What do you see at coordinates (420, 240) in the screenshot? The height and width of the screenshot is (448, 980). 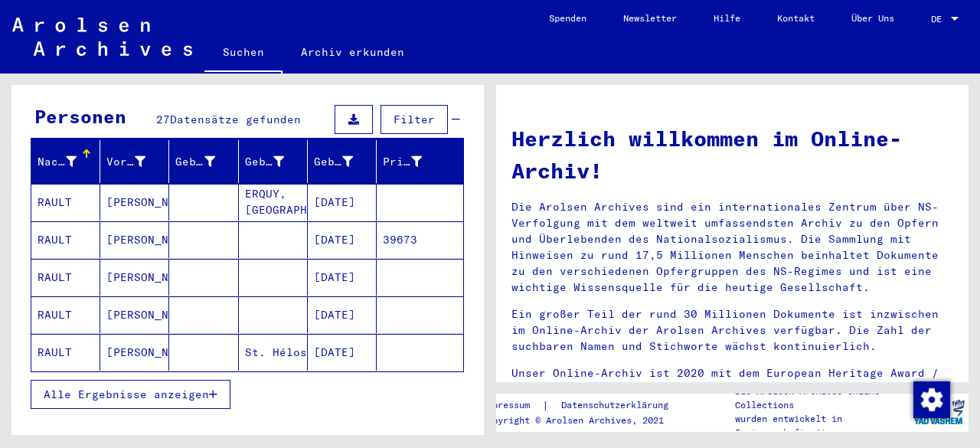 I see `mat-cell: 39673` at bounding box center [420, 240].